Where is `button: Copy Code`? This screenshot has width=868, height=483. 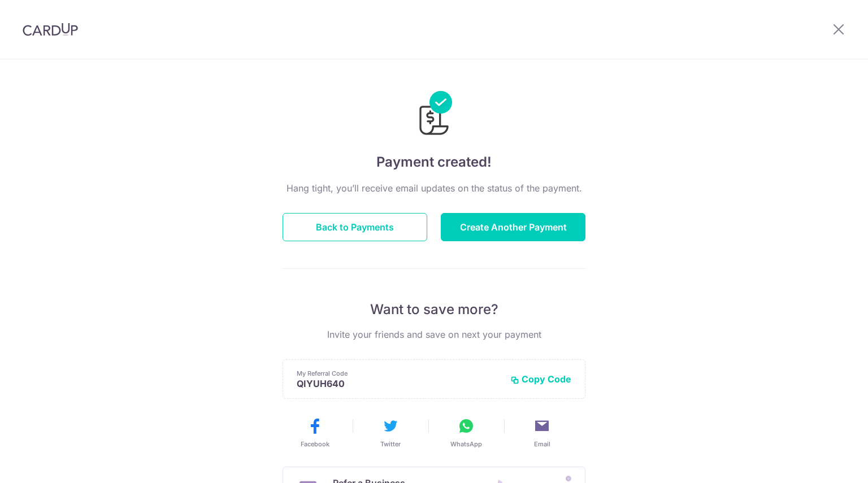 button: Copy Code is located at coordinates (541, 380).